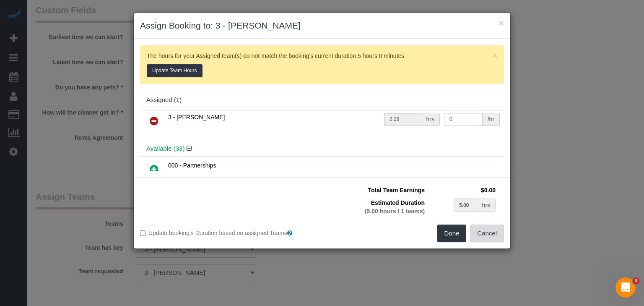  I want to click on span: Estimated Duration, so click(398, 202).